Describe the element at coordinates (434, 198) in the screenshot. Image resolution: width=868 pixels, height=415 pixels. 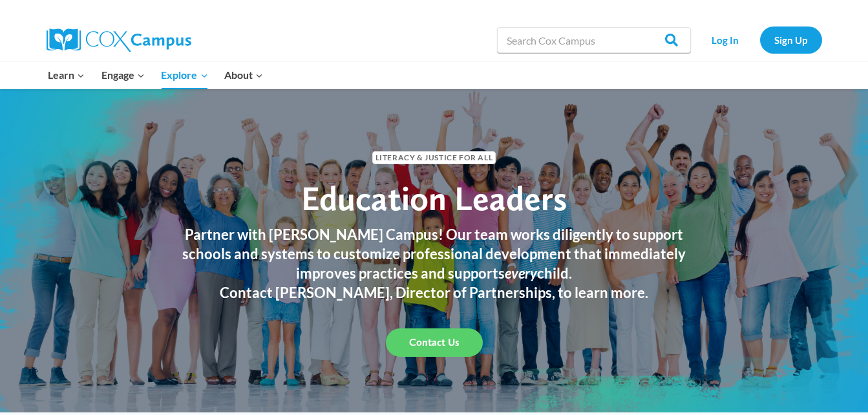
I see `span: Education Leaders` at that location.